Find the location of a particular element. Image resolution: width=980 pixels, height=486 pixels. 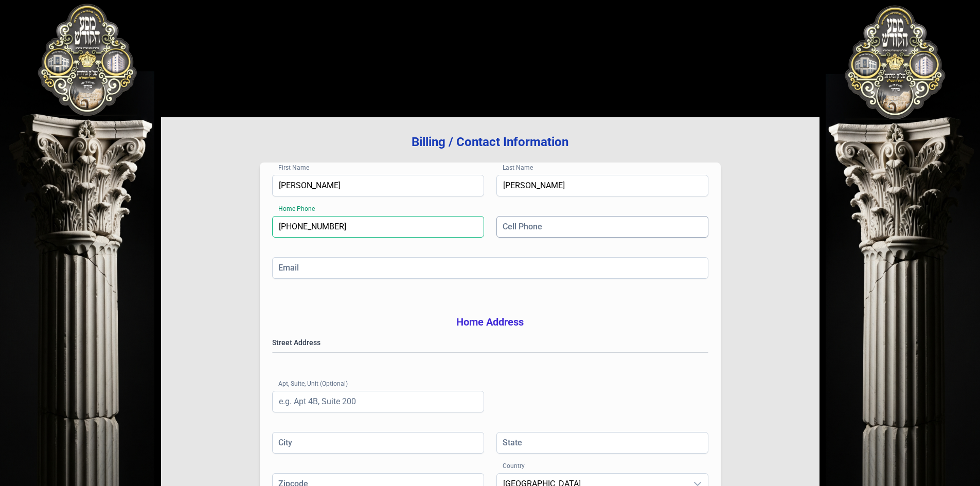

input: e.g. Apt 4B, Suite 200 is located at coordinates (378, 402).